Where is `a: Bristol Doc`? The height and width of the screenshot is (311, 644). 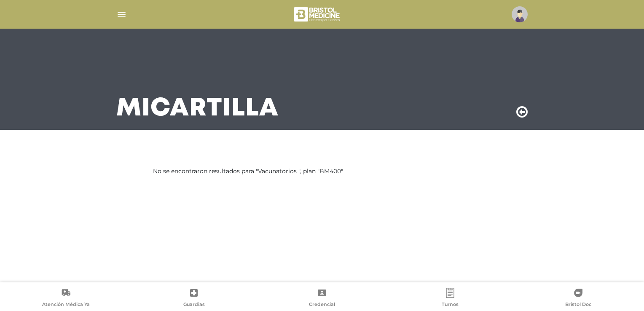
a: Bristol Doc is located at coordinates (578, 298).